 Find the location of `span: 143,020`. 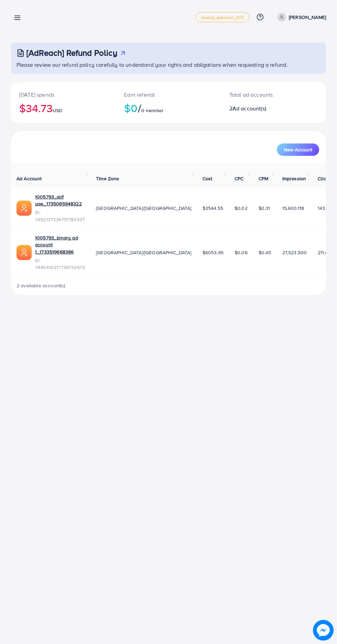

span: 143,020 is located at coordinates (326, 208).